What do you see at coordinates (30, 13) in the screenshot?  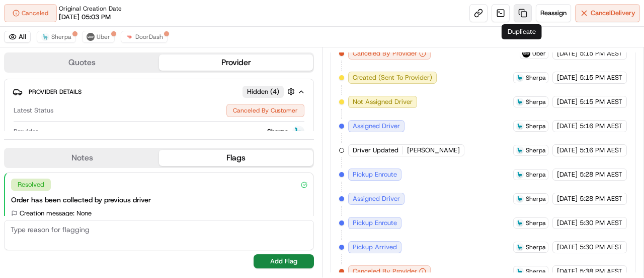 I see `div: Canceled` at bounding box center [30, 13].